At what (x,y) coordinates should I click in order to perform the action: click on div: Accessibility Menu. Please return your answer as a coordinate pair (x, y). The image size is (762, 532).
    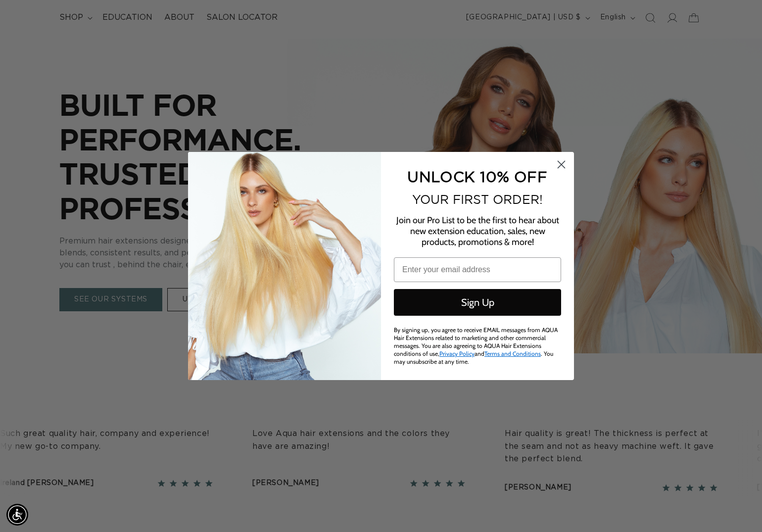
    Looking at the image, I should click on (17, 515).